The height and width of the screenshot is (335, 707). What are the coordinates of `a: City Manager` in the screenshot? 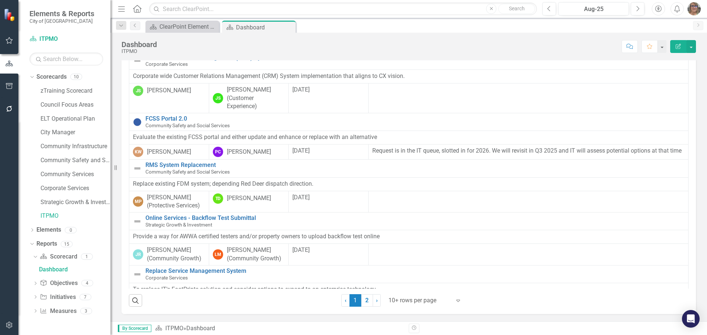 It's located at (75, 133).